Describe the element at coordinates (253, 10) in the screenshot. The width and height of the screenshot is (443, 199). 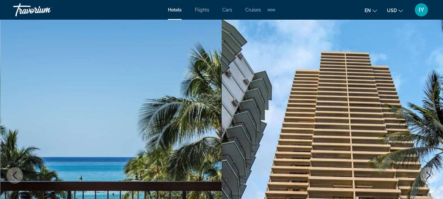
I see `a: Cruises` at that location.